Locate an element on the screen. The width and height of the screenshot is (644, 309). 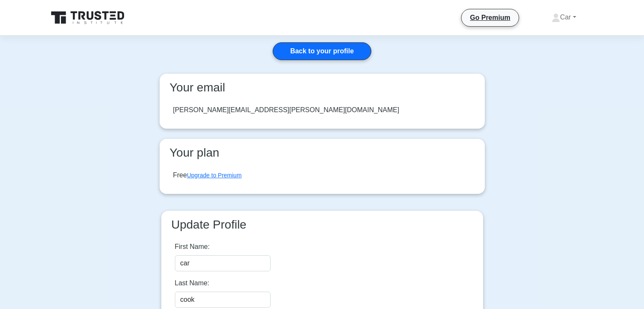
label: Last Name: is located at coordinates (192, 283).